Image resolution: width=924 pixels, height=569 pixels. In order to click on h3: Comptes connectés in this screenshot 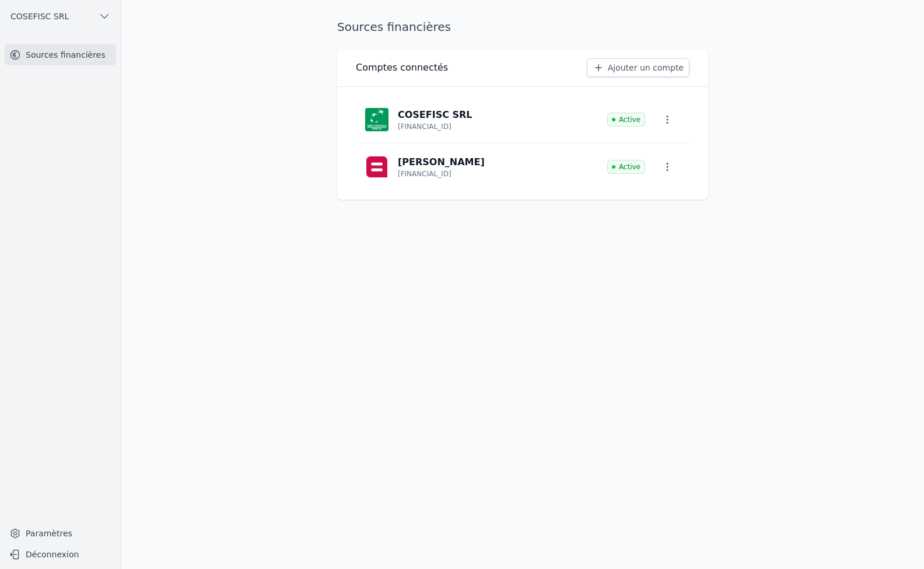, I will do `click(402, 67)`.